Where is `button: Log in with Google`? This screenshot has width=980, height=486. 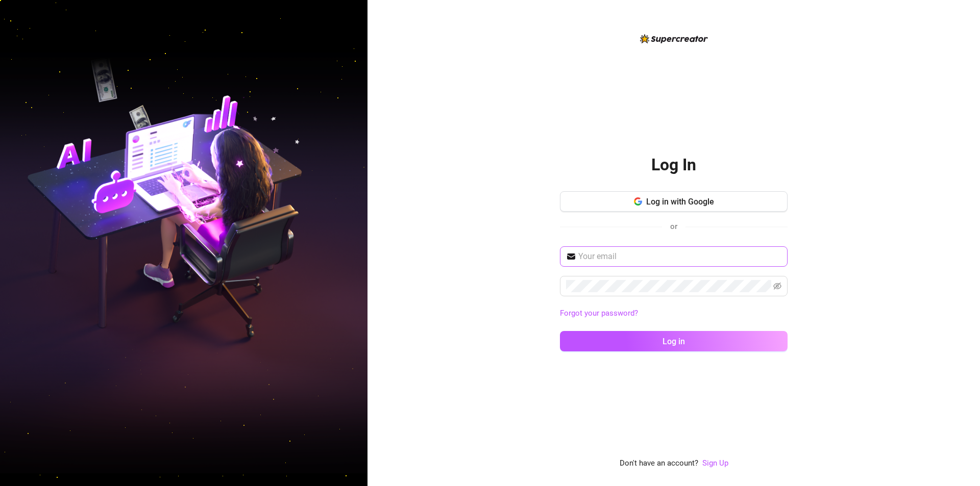
button: Log in with Google is located at coordinates (674, 201).